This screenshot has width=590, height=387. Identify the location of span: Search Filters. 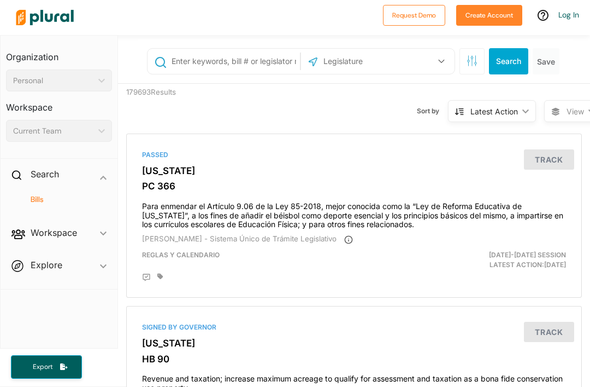
(472, 60).